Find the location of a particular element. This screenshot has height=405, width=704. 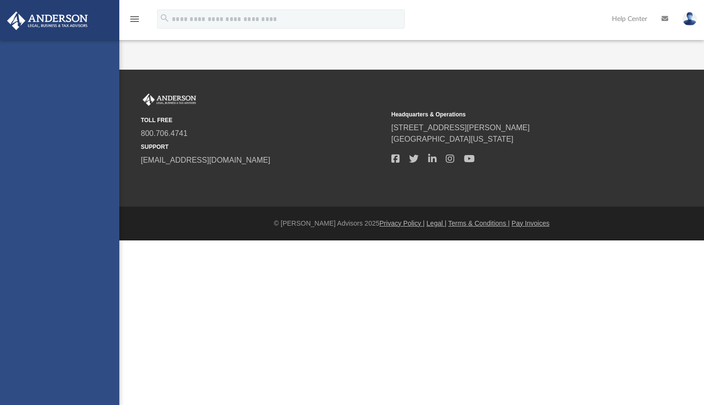

small: Headquarters & Operations is located at coordinates (513, 115).